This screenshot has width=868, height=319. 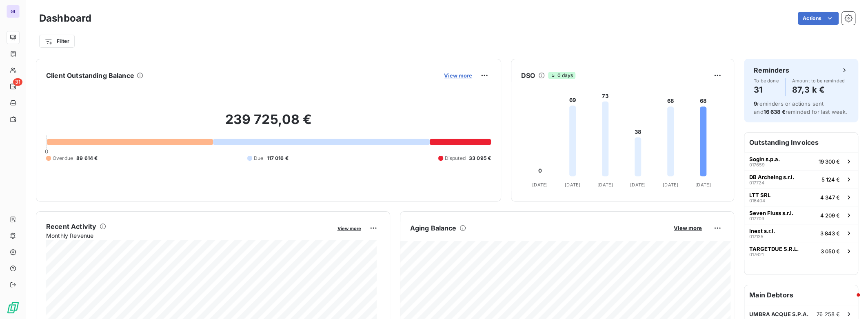 I want to click on span: 0 days, so click(x=561, y=75).